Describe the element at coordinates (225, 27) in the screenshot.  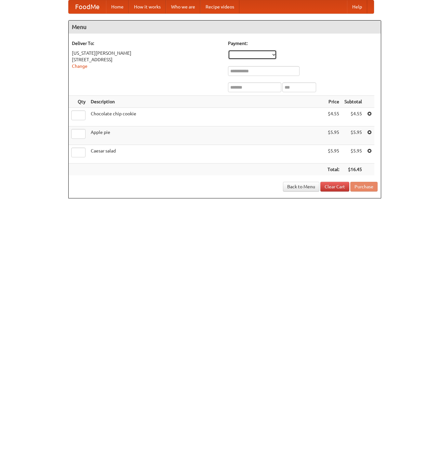
I see `h4: Menu` at that location.